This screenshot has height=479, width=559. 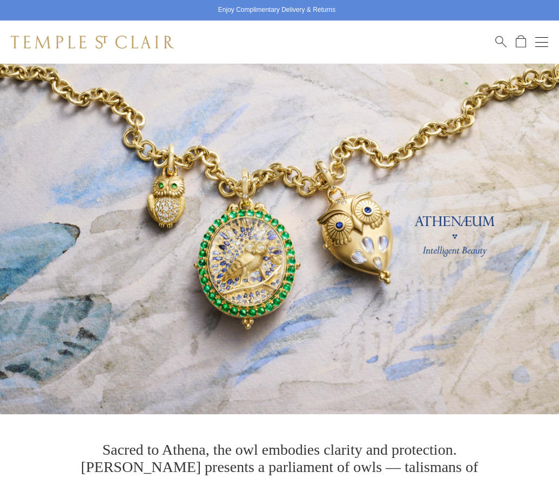 What do you see at coordinates (92, 42) in the screenshot?
I see `img: Temple St. Clair` at bounding box center [92, 42].